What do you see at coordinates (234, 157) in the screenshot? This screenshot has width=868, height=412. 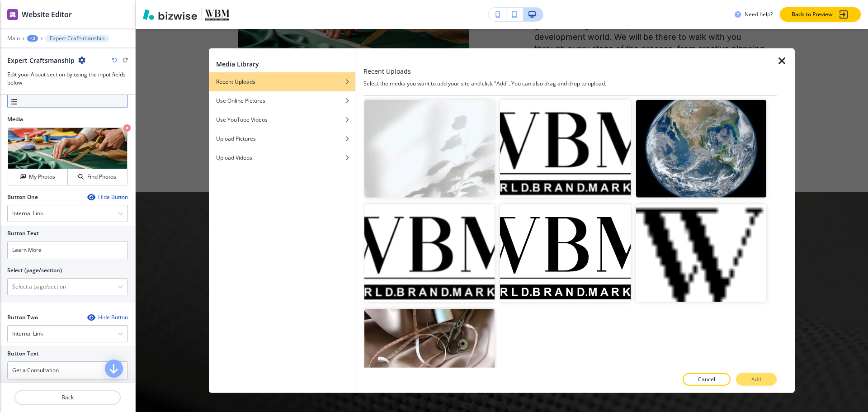 I see `h4: Upload Videos` at bounding box center [234, 157].